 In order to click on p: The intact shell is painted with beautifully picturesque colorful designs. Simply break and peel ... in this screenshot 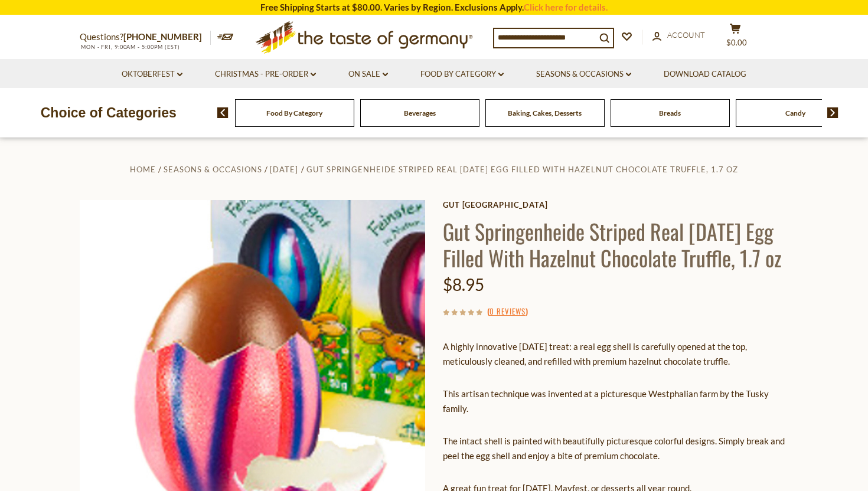, I will do `click(615, 449)`.